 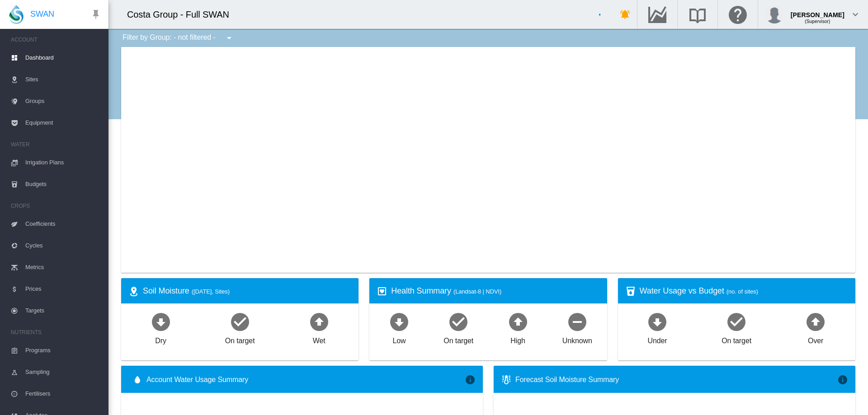 I want to click on md-icon: icon-minus-circle, so click(x=577, y=321).